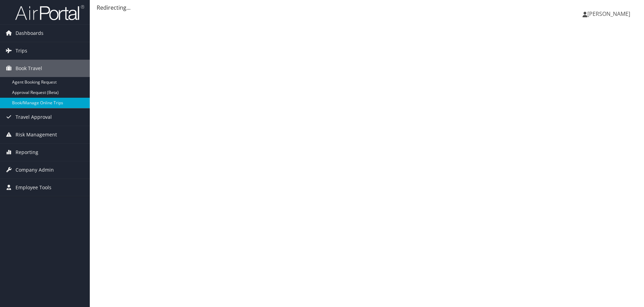  I want to click on span: Book Travel, so click(29, 69).